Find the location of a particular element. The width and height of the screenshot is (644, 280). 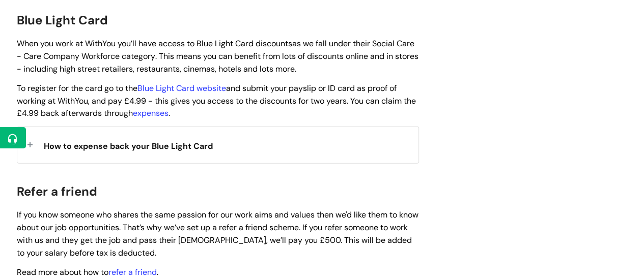

span: as we fall under their Social Care - Care Company Workforce category is located at coordinates (215, 50).